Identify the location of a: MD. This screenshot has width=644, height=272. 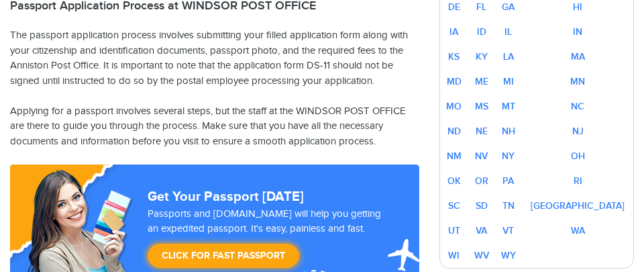
(454, 81).